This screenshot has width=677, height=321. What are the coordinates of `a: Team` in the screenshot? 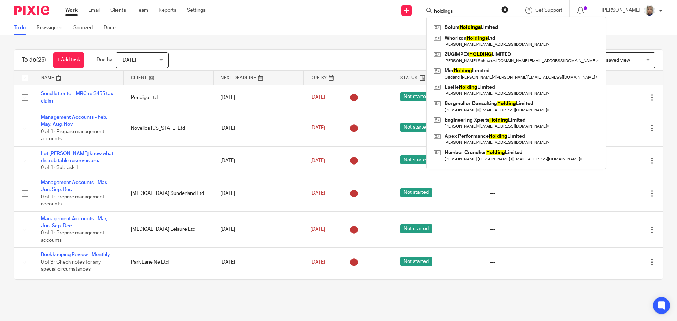 It's located at (142, 10).